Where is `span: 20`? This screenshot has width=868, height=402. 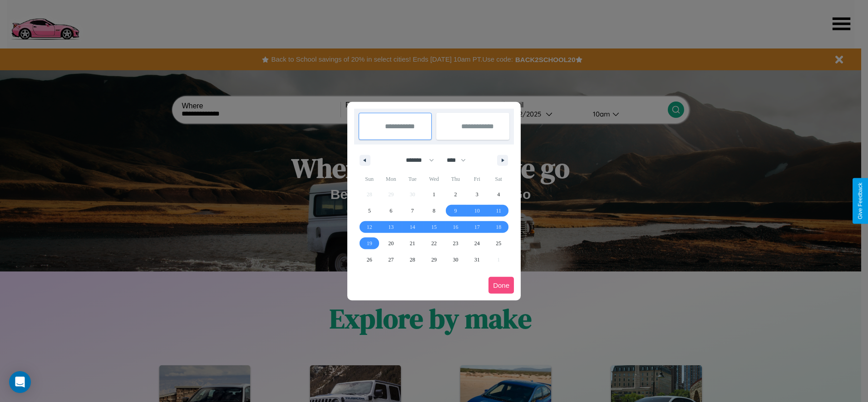 span: 20 is located at coordinates (391, 243).